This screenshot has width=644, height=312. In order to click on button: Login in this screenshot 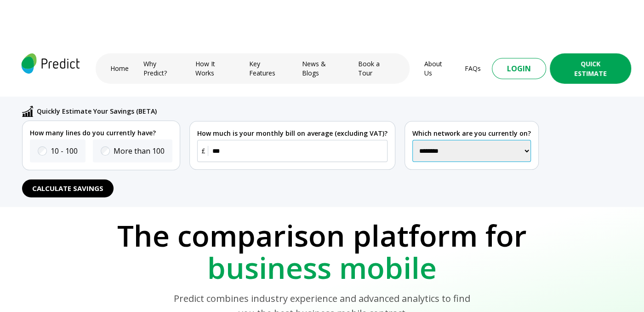, I will do `click(519, 69)`.